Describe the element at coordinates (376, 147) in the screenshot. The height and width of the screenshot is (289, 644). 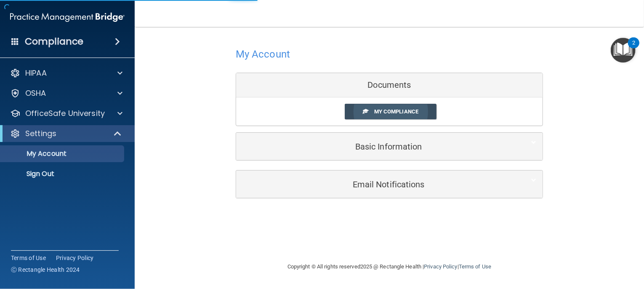
I see `h5: Basic Information` at that location.